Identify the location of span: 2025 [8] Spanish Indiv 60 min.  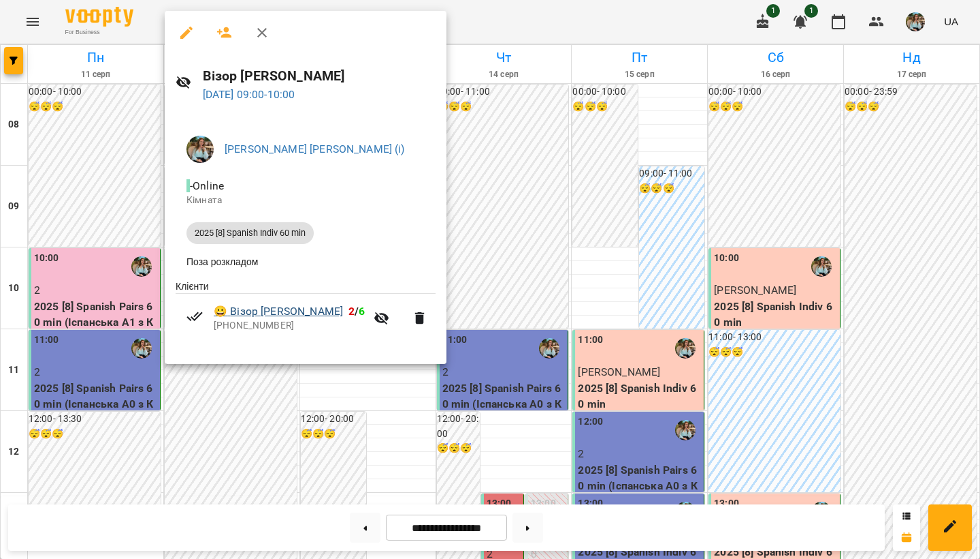
(250, 233).